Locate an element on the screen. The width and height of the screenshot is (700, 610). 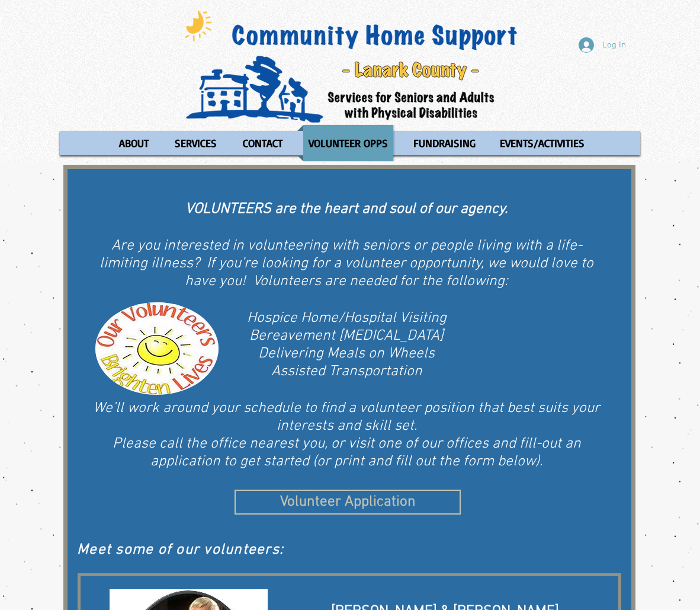
span: Volunteer Application is located at coordinates (348, 502).